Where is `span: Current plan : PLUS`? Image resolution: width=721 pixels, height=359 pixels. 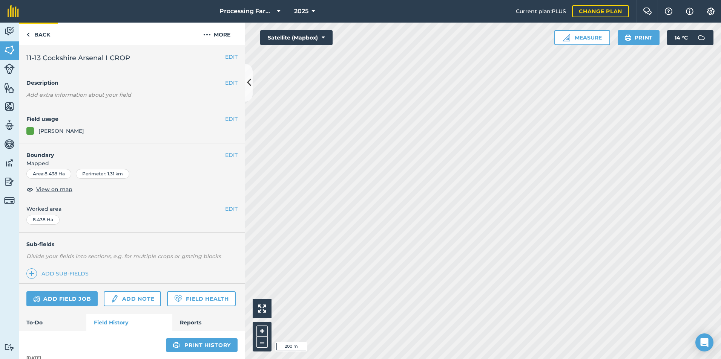 span: Current plan : PLUS is located at coordinates (540, 11).